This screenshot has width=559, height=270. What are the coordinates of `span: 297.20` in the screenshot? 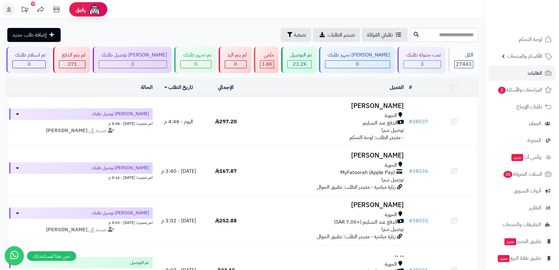 It's located at (226, 122).